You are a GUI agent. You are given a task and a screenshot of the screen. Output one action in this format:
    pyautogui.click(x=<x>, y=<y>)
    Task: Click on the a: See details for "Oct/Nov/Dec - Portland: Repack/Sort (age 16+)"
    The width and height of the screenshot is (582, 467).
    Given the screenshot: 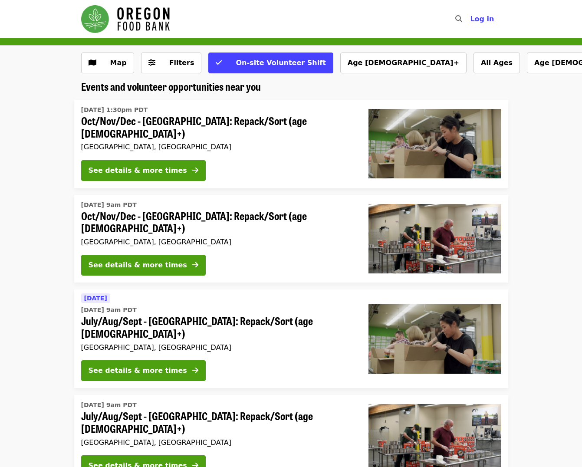 What is the action you would take?
    pyautogui.click(x=291, y=239)
    